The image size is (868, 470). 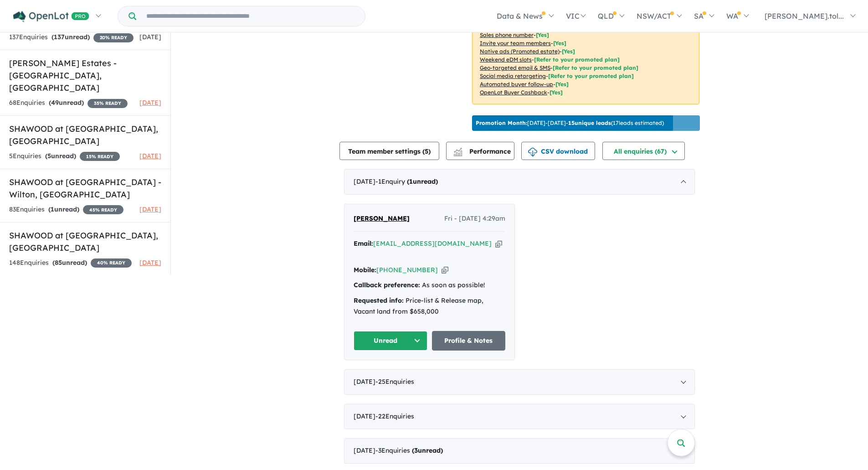 What do you see at coordinates (111, 263) in the screenshot?
I see `span: 40 % READY` at bounding box center [111, 263].